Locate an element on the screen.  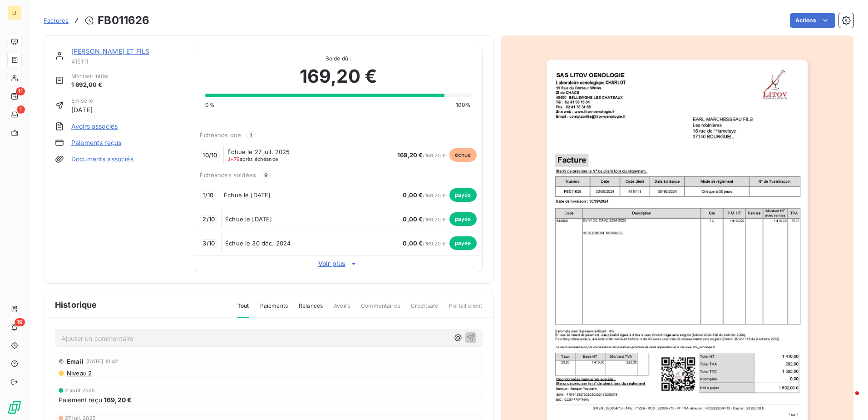
span: 0% is located at coordinates (210, 105).